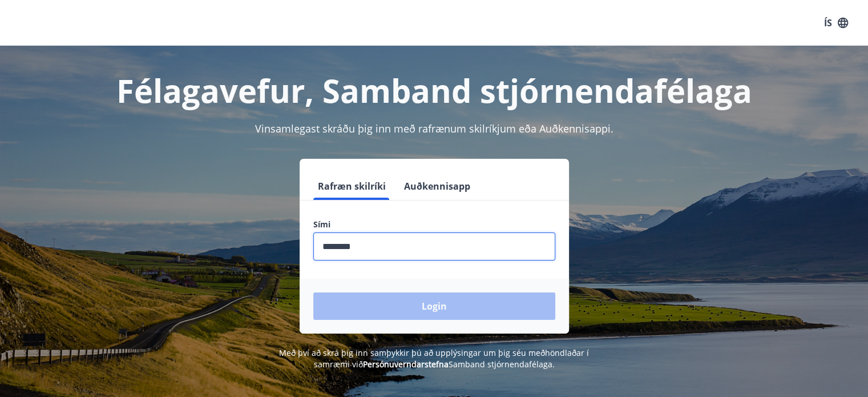 This screenshot has width=868, height=397. What do you see at coordinates (836, 23) in the screenshot?
I see `button: ÍS` at bounding box center [836, 23].